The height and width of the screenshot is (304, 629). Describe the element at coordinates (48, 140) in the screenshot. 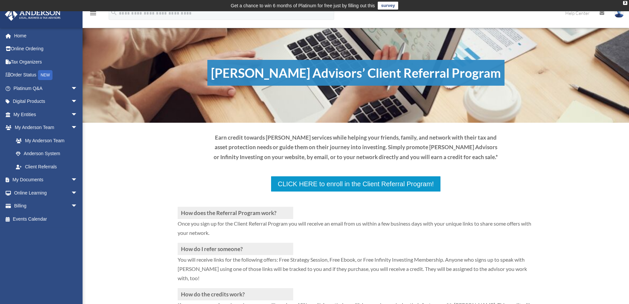

I see `a: My Anderson Team` at that location.